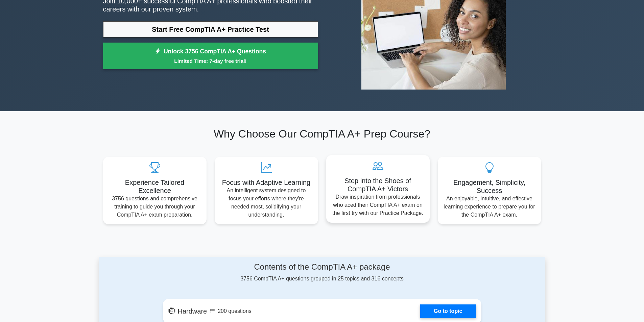 The height and width of the screenshot is (322, 644). I want to click on p: 3756 questions and comprehensive training to guide you through your CompTIA A+ exam preparation., so click(154, 207).